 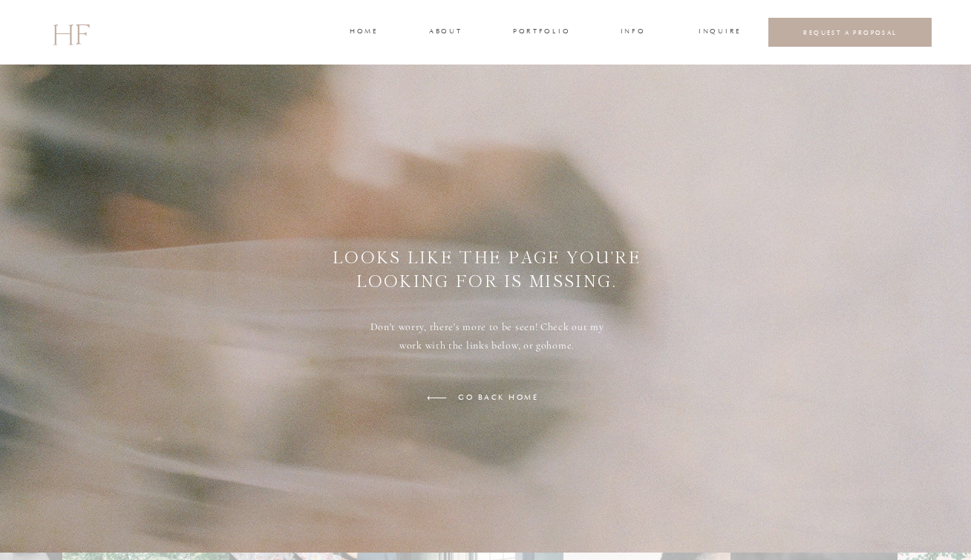 I want to click on h3: INFO, so click(x=632, y=33).